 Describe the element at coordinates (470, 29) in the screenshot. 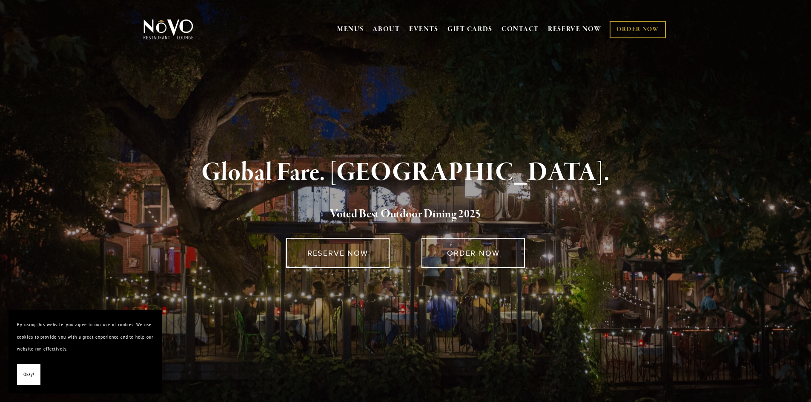

I see `a: GIFT CARDS` at that location.